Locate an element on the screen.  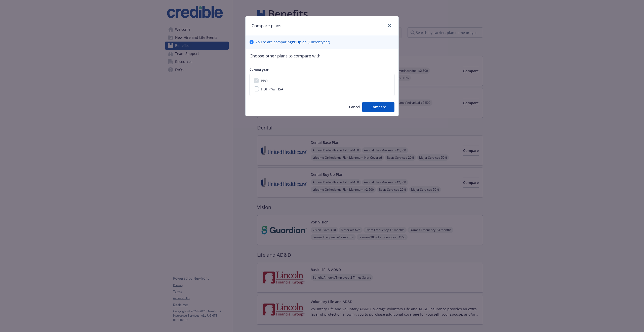
span: Cancel is located at coordinates (355, 107).